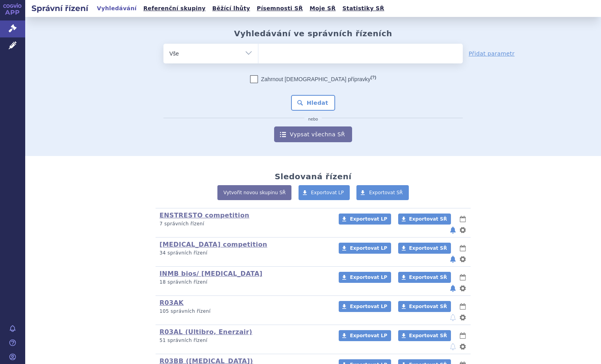  I want to click on a: Moje SŘ, so click(322, 8).